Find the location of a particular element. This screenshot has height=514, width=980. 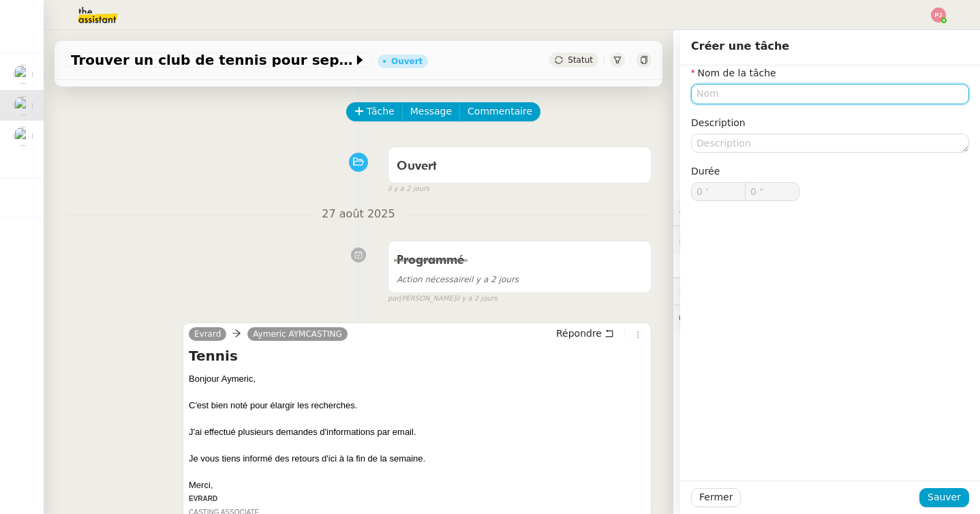

span: Fermer is located at coordinates (716, 497).